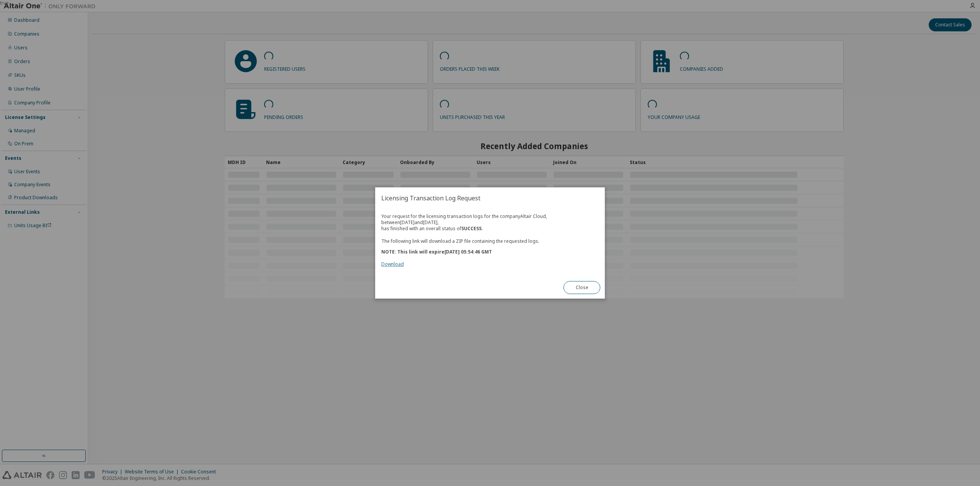 This screenshot has height=486, width=980. I want to click on b: SUCCESS, so click(472, 229).